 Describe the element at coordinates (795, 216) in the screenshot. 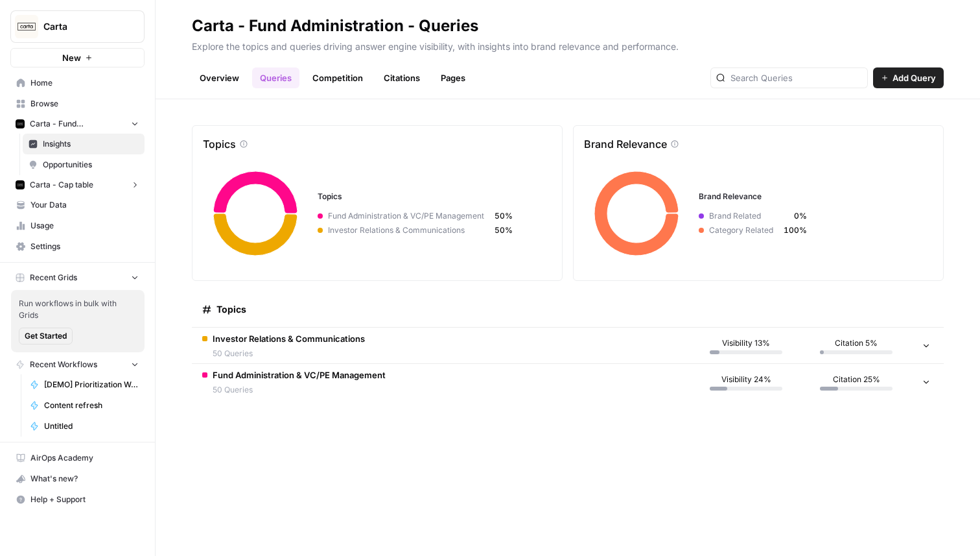

I see `span: 0%` at that location.